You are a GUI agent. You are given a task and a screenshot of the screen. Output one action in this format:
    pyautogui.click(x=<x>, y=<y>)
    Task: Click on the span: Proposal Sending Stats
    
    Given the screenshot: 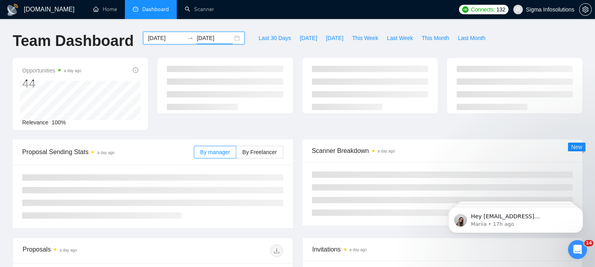 What is the action you would take?
    pyautogui.click(x=108, y=152)
    